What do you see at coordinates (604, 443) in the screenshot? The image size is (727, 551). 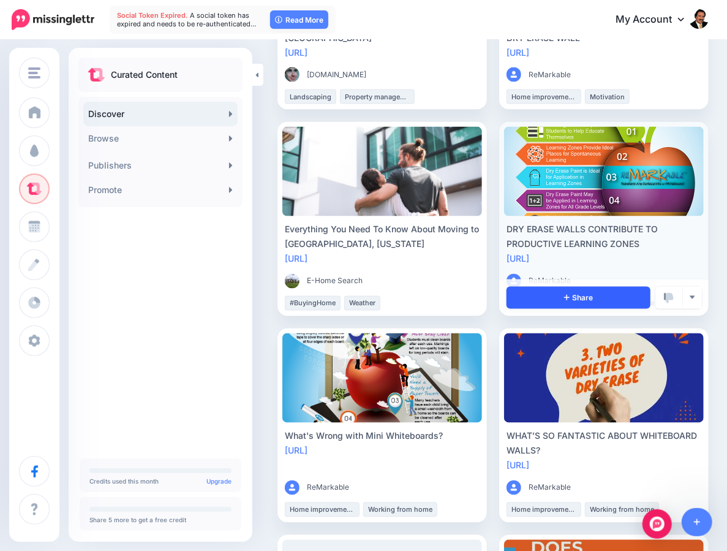 I see `div: WHAT’S SO FANTASTIC ABOUT WHITEBOARD WALLS?` at bounding box center [604, 443].